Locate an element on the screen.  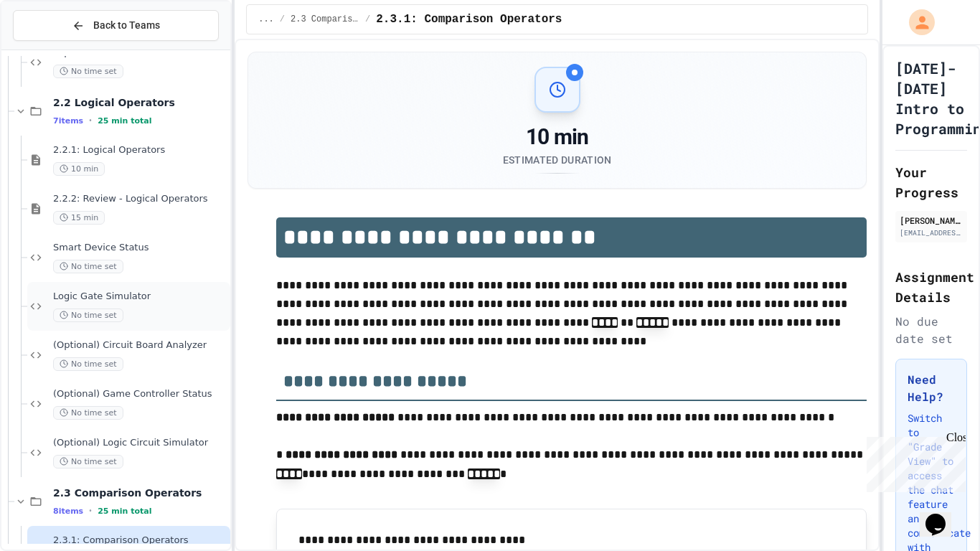
span: 2.2.1: Logical Operators is located at coordinates (140, 150).